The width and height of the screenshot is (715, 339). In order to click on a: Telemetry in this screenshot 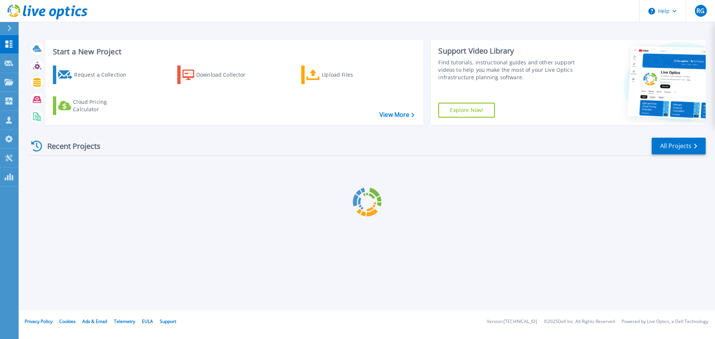, I will do `click(124, 321)`.